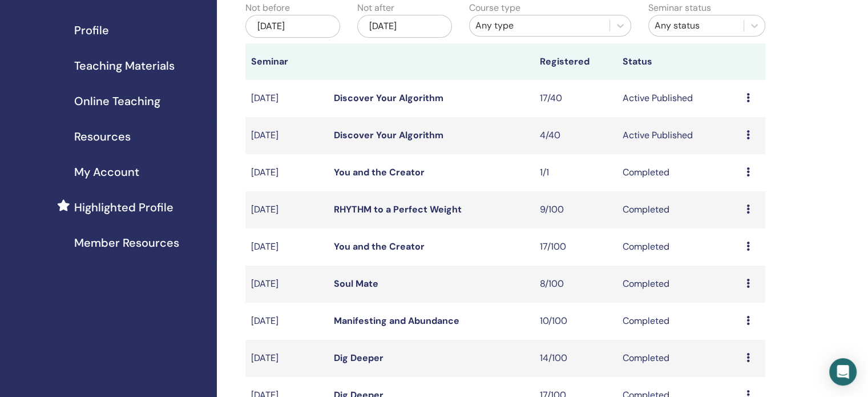 This screenshot has height=397, width=868. I want to click on div: Open Intercom Messenger, so click(843, 372).